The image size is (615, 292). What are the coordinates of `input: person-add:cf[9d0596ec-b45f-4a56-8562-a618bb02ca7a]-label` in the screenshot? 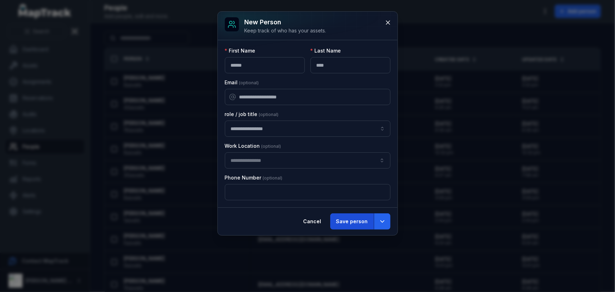 It's located at (308, 129).